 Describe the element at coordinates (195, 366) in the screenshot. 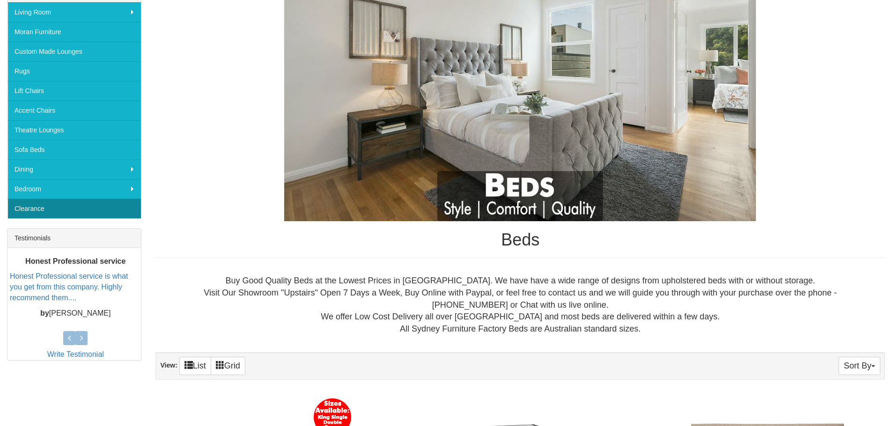

I see `a: List` at that location.